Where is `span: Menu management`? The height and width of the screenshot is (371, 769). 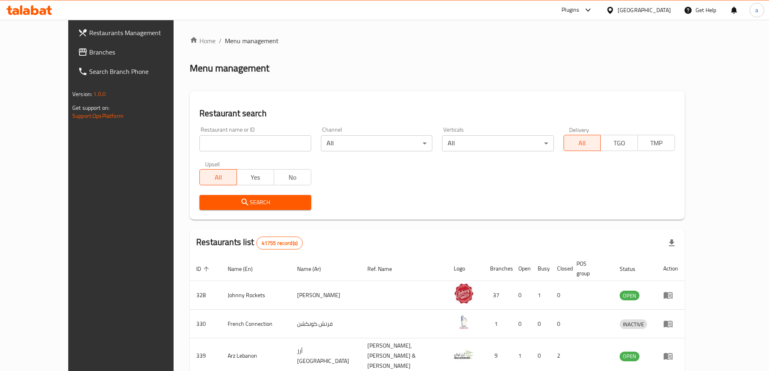 span: Menu management is located at coordinates (251, 41).